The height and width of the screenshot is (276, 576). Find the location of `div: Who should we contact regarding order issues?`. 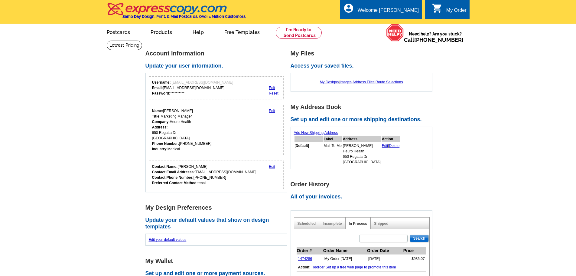

div: Who should we contact regarding order issues? is located at coordinates (216, 175).